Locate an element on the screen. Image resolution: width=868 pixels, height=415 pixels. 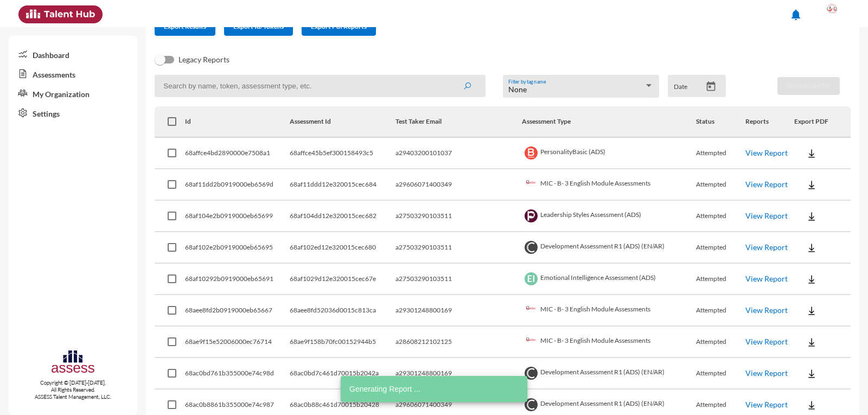
td: 68ae9f15e52006000ec76714 is located at coordinates (237, 342).